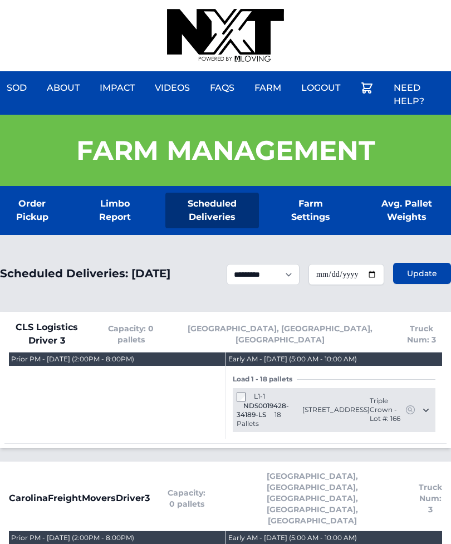  What do you see at coordinates (172, 88) in the screenshot?
I see `a: Videos` at bounding box center [172, 88].